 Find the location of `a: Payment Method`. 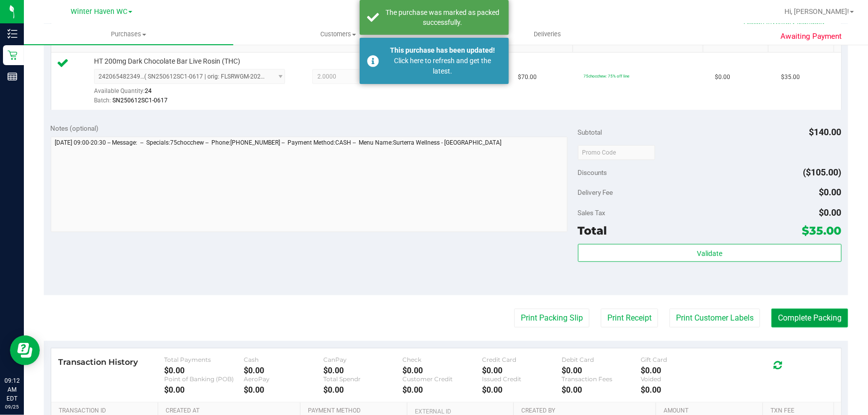

a: Payment Method is located at coordinates (355, 411).